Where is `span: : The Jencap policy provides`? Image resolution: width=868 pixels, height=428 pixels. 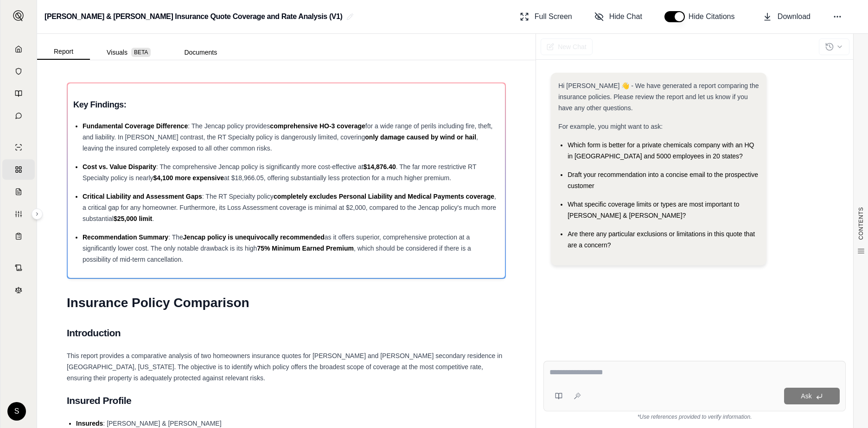
span: : The Jencap policy provides is located at coordinates (229, 126).